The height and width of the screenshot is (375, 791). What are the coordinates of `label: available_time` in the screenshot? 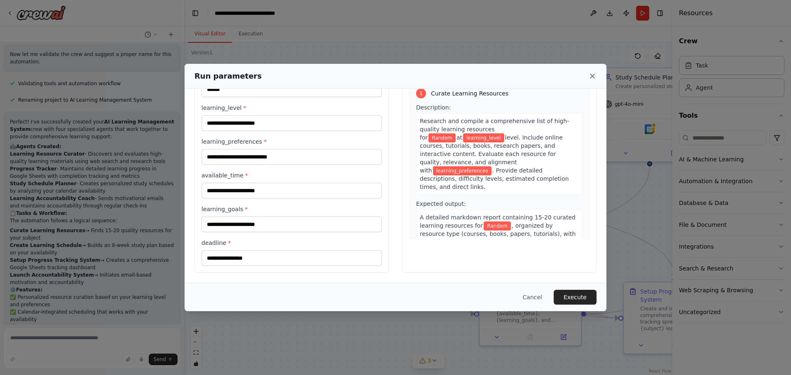 It's located at (292, 176).